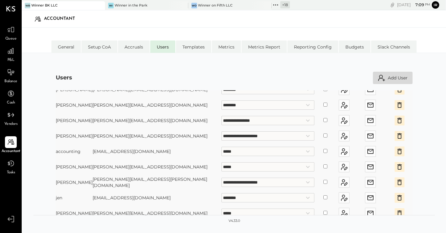  Describe the element at coordinates (11, 54) in the screenshot. I see `a: P&L` at that location.